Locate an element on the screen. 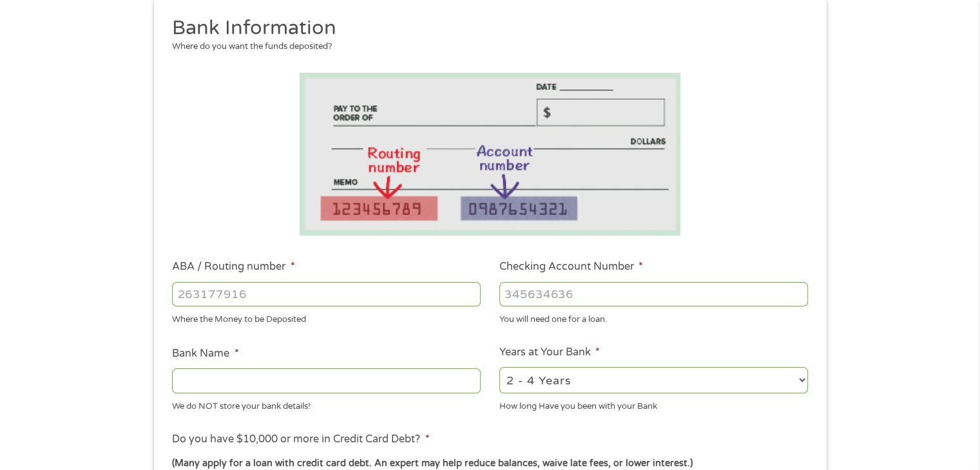 Image resolution: width=980 pixels, height=470 pixels. div: Where do you want the funds deposited? is located at coordinates (485, 47).